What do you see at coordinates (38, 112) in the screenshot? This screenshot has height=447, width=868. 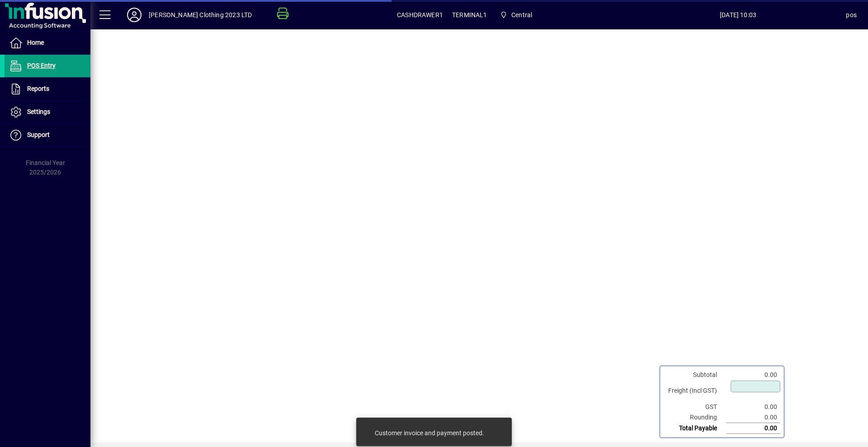 I see `span: Settings` at bounding box center [38, 112].